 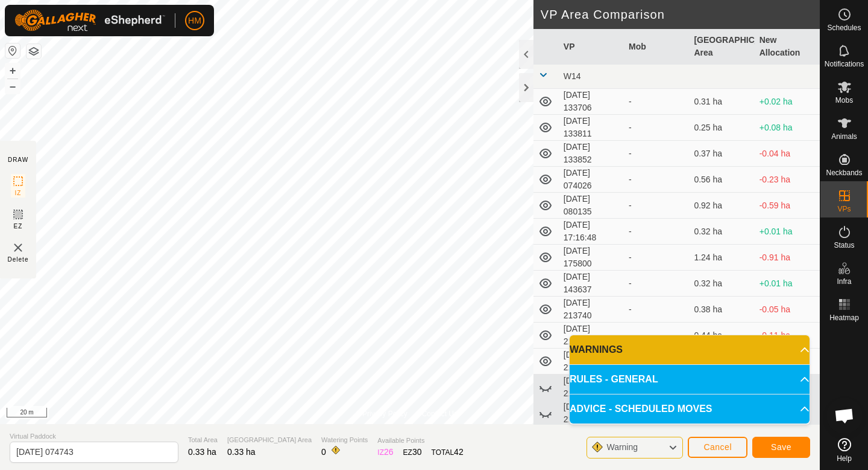 I want to click on span: RULES - GENERAL, so click(x=614, y=379).